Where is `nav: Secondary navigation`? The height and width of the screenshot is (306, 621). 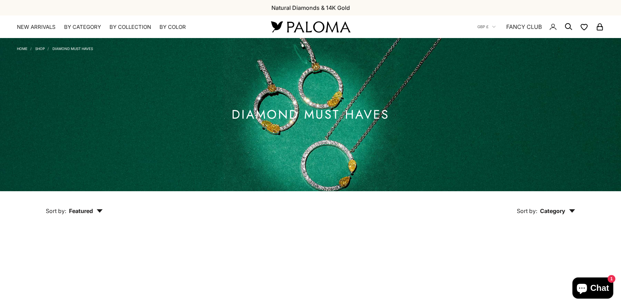
nav: Secondary navigation is located at coordinates (541, 27).